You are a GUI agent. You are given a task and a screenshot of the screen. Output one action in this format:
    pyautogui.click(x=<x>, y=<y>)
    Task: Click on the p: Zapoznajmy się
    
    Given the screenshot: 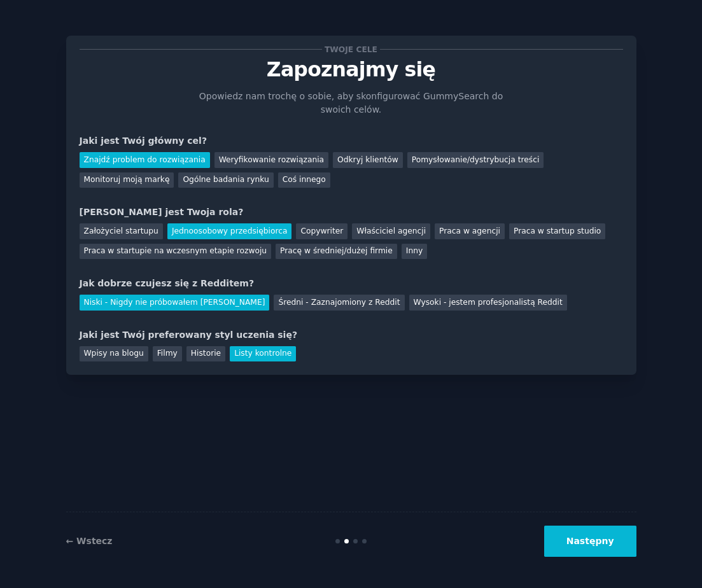 What is the action you would take?
    pyautogui.click(x=351, y=69)
    